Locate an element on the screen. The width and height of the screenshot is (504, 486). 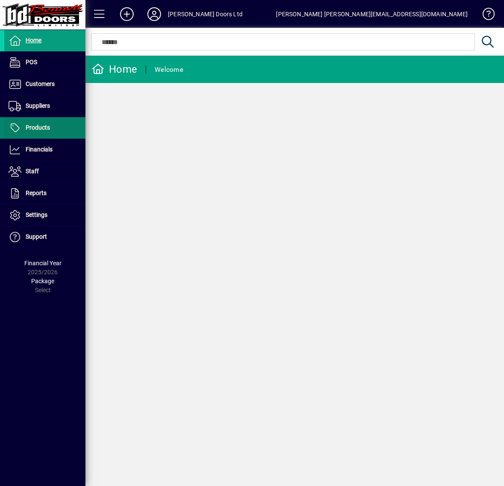
span: Customers is located at coordinates (40, 84).